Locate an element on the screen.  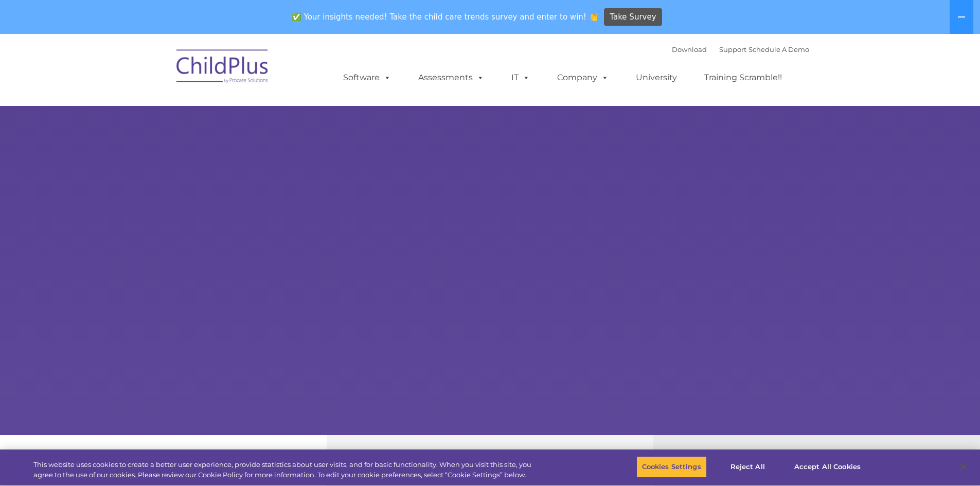
button: Reject All is located at coordinates (748, 467).